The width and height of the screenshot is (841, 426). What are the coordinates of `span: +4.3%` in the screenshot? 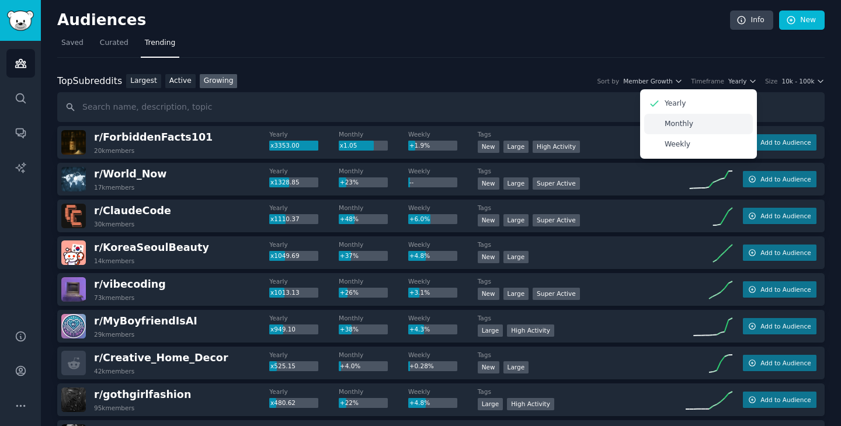 It's located at (419, 329).